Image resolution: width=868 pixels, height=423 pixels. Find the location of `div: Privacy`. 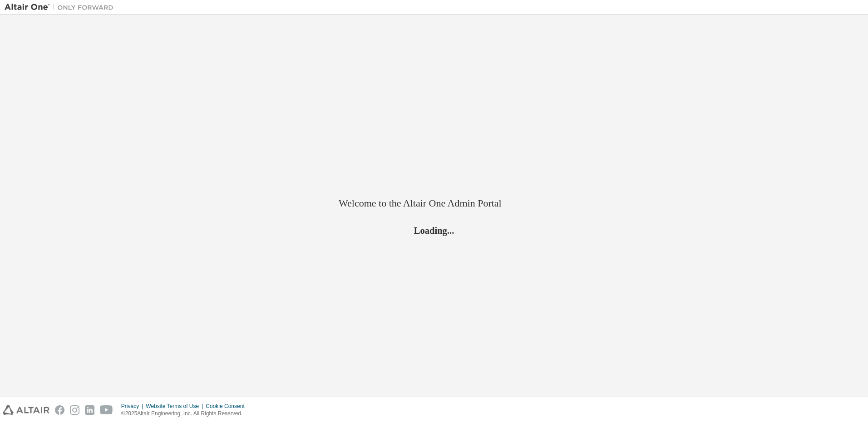

div: Privacy is located at coordinates (133, 407).